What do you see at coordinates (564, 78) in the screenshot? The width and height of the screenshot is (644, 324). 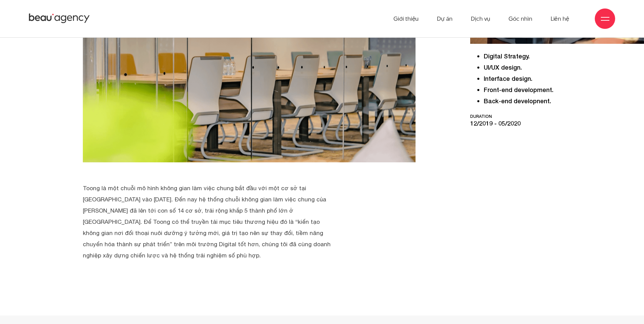 I see `li: Interface design.` at bounding box center [564, 78].